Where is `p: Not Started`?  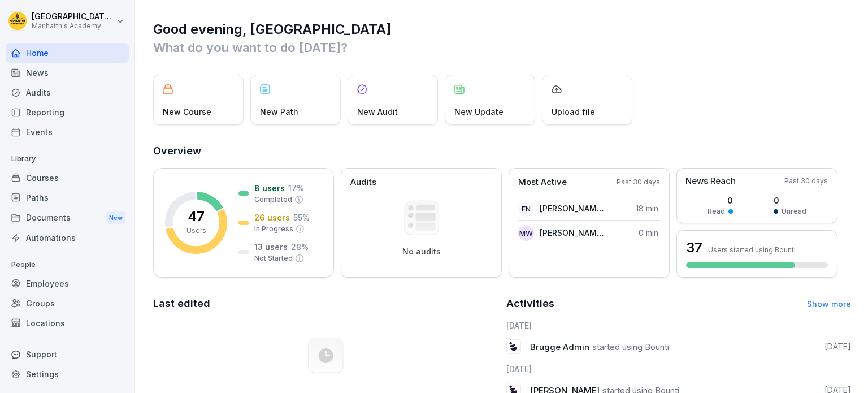
p: Not Started is located at coordinates (274, 259).